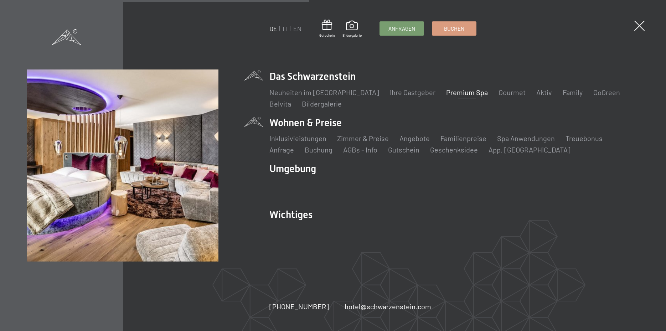 This screenshot has height=331, width=666. What do you see at coordinates (363, 138) in the screenshot?
I see `a: Zimmer & Preise` at bounding box center [363, 138].